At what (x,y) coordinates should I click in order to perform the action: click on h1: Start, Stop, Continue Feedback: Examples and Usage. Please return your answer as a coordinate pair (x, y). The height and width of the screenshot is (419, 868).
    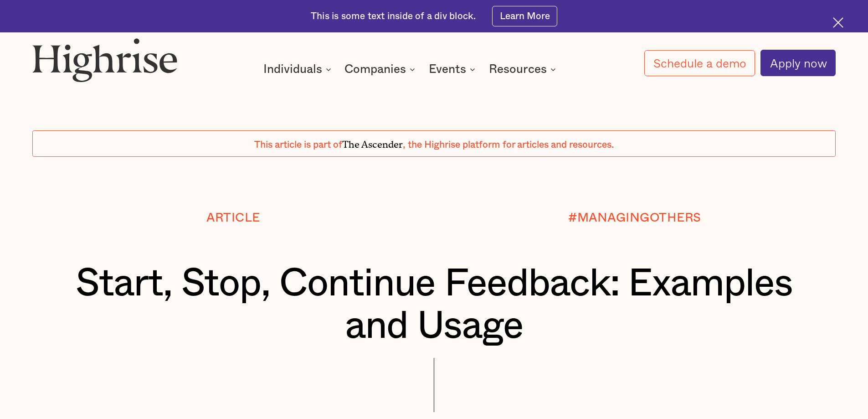
    Looking at the image, I should click on (434, 305).